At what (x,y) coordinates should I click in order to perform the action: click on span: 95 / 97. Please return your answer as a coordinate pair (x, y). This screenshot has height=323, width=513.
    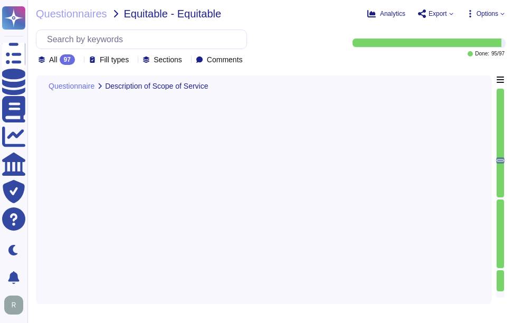
    Looking at the image, I should click on (498, 54).